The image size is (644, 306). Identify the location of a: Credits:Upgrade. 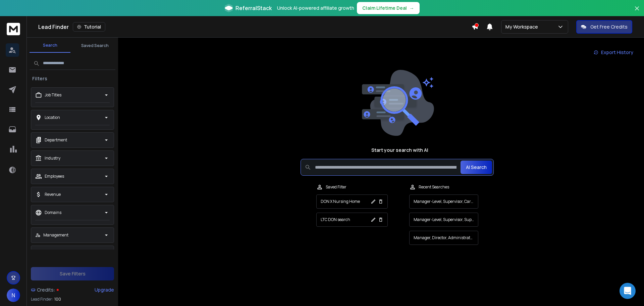
(72, 290).